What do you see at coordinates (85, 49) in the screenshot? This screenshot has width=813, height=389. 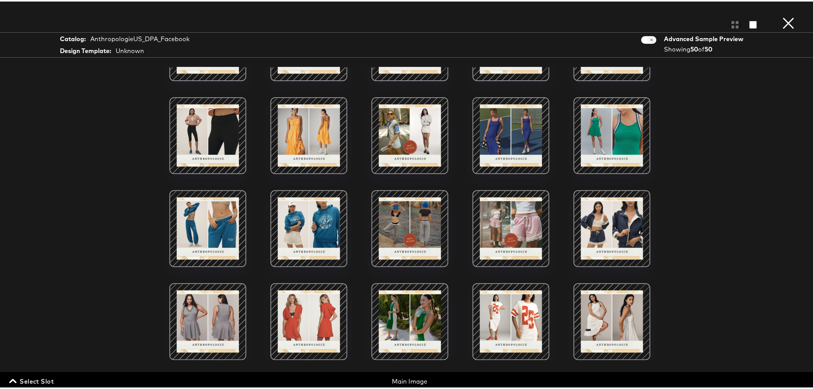 I see `strong: Design Template:` at bounding box center [85, 49].